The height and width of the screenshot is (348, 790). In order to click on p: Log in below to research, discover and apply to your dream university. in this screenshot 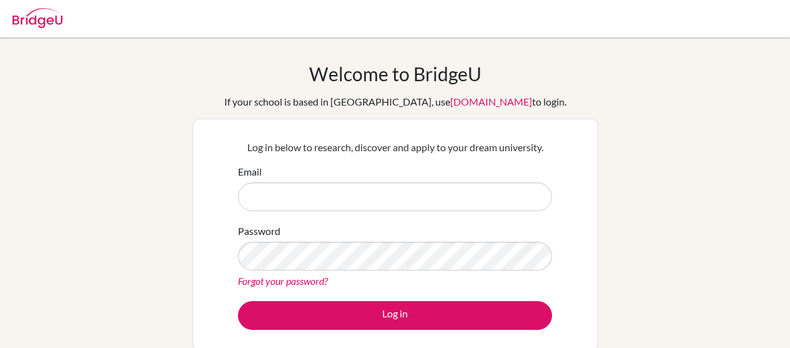, I will do `click(395, 147)`.